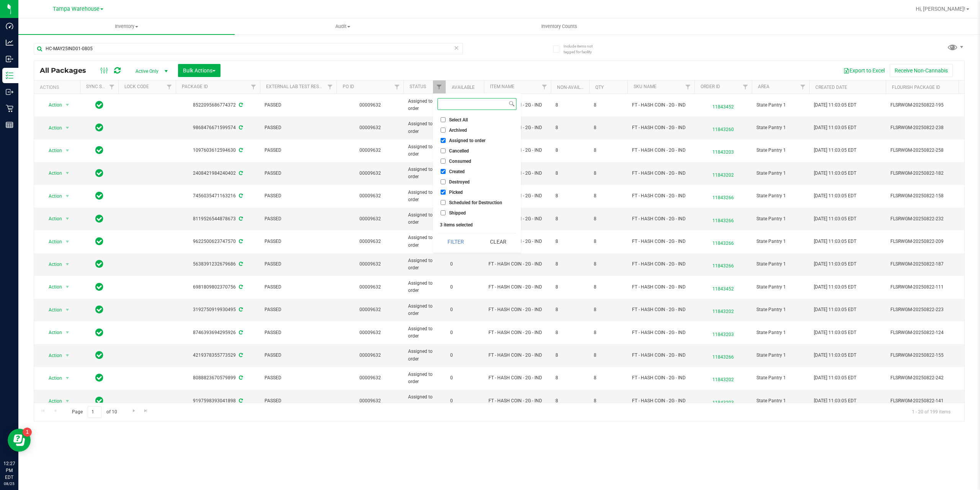 The image size is (980, 490). Describe the element at coordinates (218, 219) in the screenshot. I see `div: 8119526544878673` at that location.